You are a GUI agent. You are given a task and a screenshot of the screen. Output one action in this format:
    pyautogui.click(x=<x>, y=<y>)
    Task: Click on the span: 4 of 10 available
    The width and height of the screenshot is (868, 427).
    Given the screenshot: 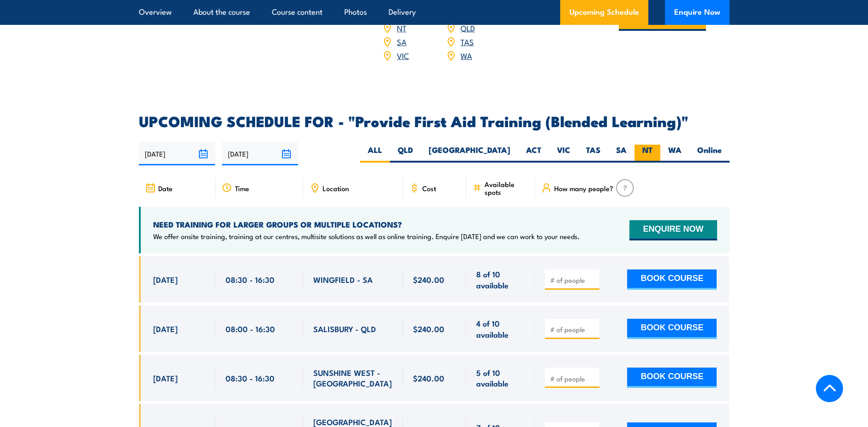 What is the action you would take?
    pyautogui.click(x=501, y=329)
    